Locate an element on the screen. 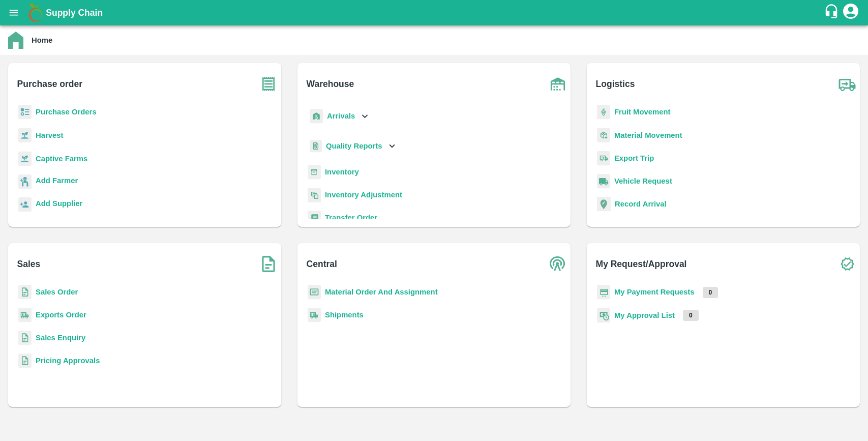 The height and width of the screenshot is (441, 868). a: Add Supplier is located at coordinates (59, 204).